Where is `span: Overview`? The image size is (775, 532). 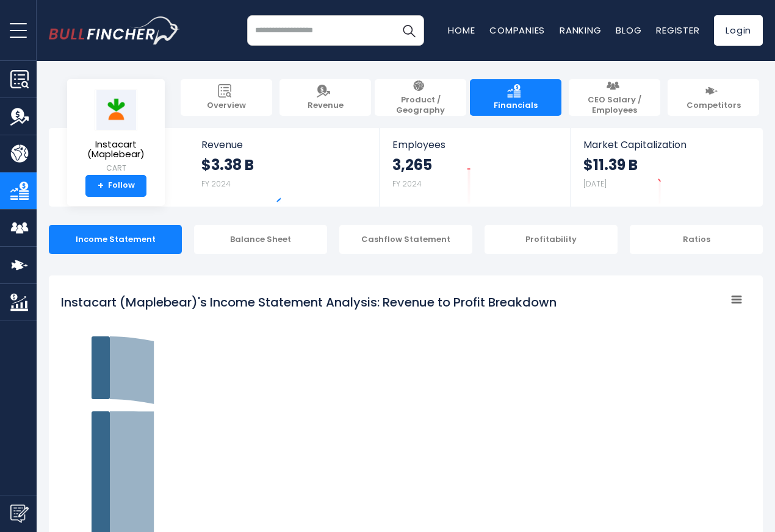 span: Overview is located at coordinates (227, 105).